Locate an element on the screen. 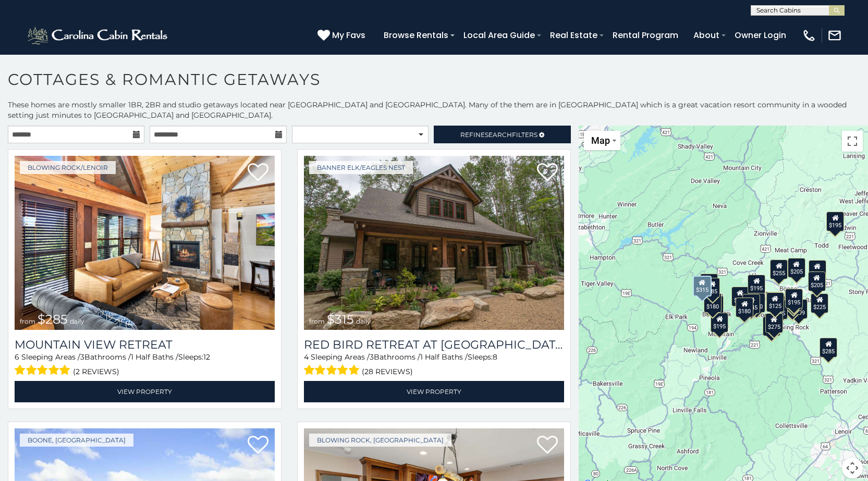 Image resolution: width=868 pixels, height=481 pixels. span: 8 is located at coordinates (495, 357).